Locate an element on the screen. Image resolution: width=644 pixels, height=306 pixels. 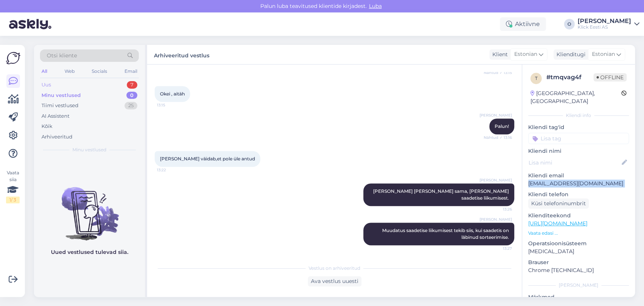
p: Brauser is located at coordinates (578, 262).